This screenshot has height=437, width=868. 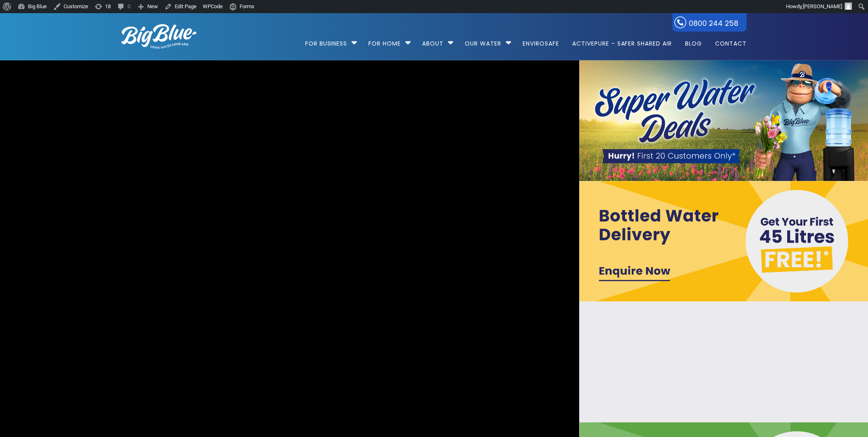 What do you see at coordinates (483, 39) in the screenshot?
I see `a: Our Water` at bounding box center [483, 39].